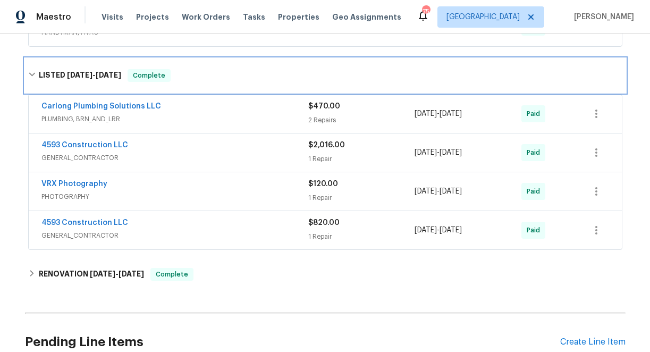 This screenshot has width=650, height=352. I want to click on span: $820.00, so click(324, 223).